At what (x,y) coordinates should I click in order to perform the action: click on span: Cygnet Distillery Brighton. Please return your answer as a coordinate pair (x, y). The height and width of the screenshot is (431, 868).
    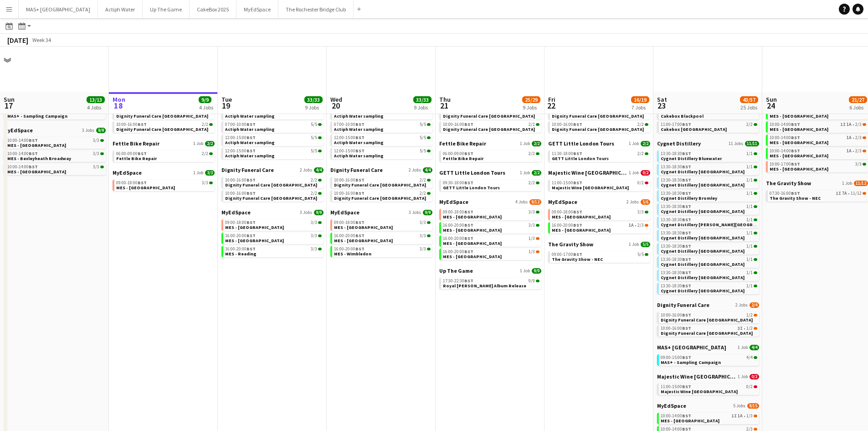
    Looking at the image, I should click on (703, 172).